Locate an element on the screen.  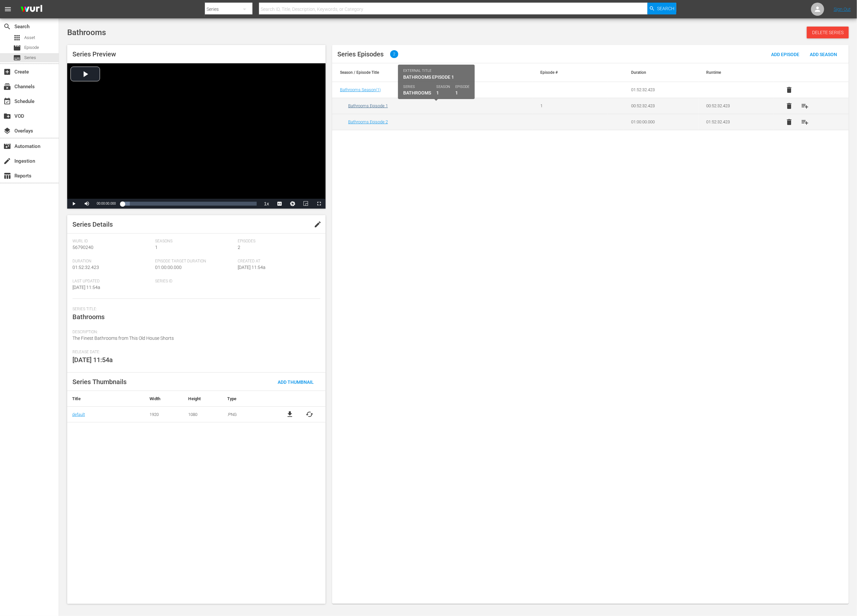
th: Title is located at coordinates (106, 398).